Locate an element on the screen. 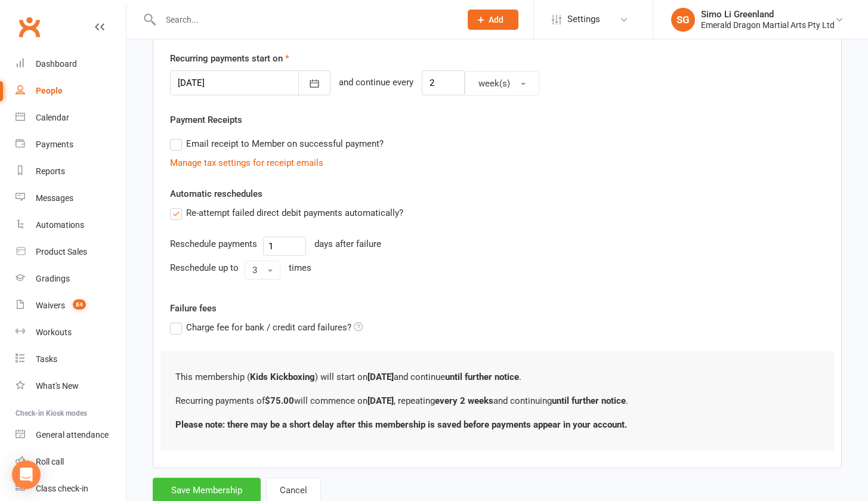 The height and width of the screenshot is (501, 868). a: Gradings is located at coordinates (70, 278).